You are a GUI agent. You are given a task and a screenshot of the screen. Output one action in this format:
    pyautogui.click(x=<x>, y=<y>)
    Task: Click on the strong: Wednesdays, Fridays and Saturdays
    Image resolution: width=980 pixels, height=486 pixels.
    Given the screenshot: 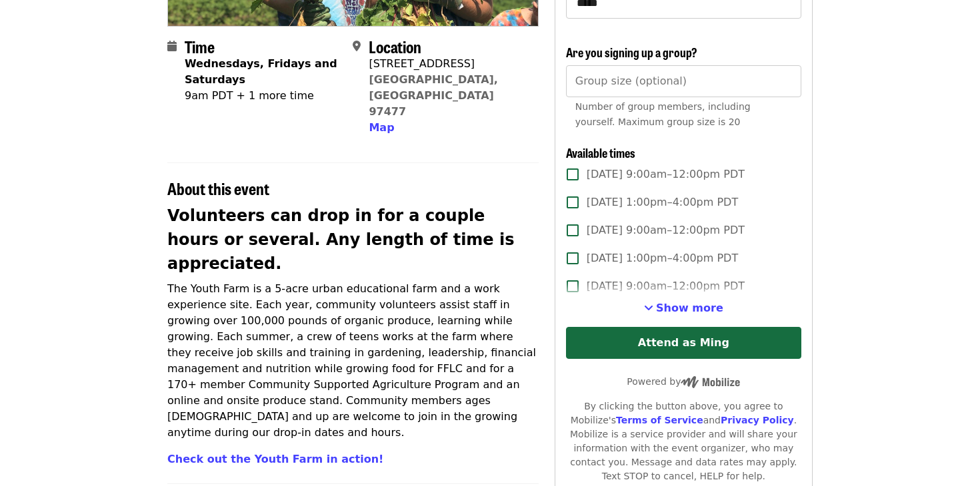 What is the action you would take?
    pyautogui.click(x=261, y=72)
    